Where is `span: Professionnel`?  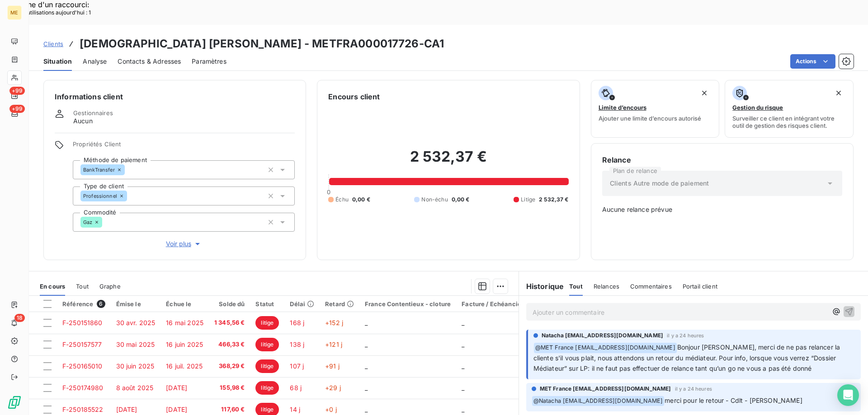
span: Professionnel is located at coordinates (100, 196).